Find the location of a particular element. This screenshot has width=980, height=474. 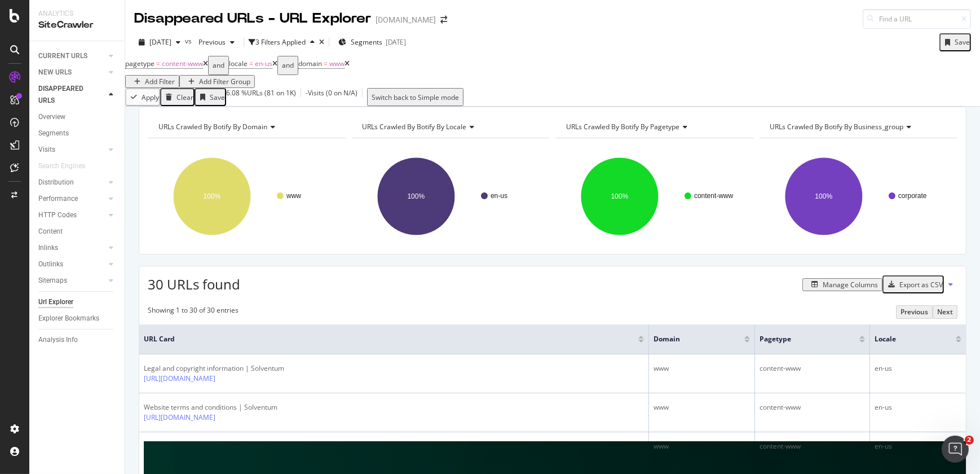

div: Performance is located at coordinates (58, 198).